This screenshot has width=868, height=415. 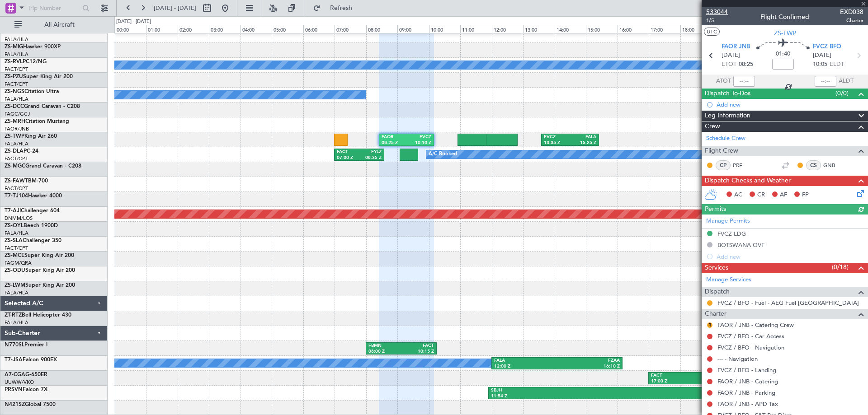 What do you see at coordinates (633, 29) in the screenshot?
I see `div: 16:00` at bounding box center [633, 29].